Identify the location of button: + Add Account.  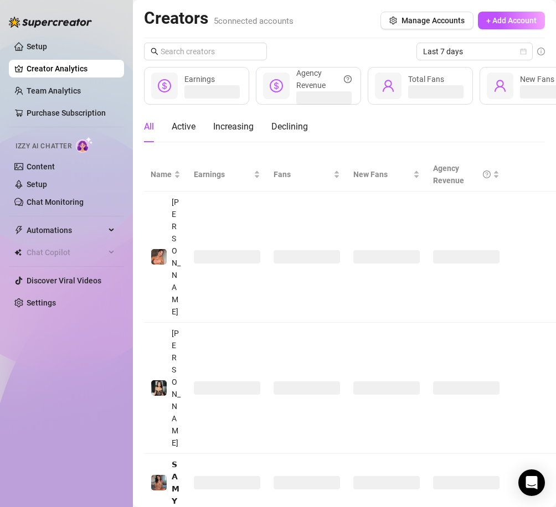
(511, 20).